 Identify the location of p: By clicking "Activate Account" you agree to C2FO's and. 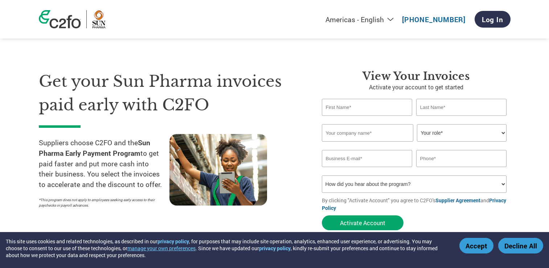
(416, 204).